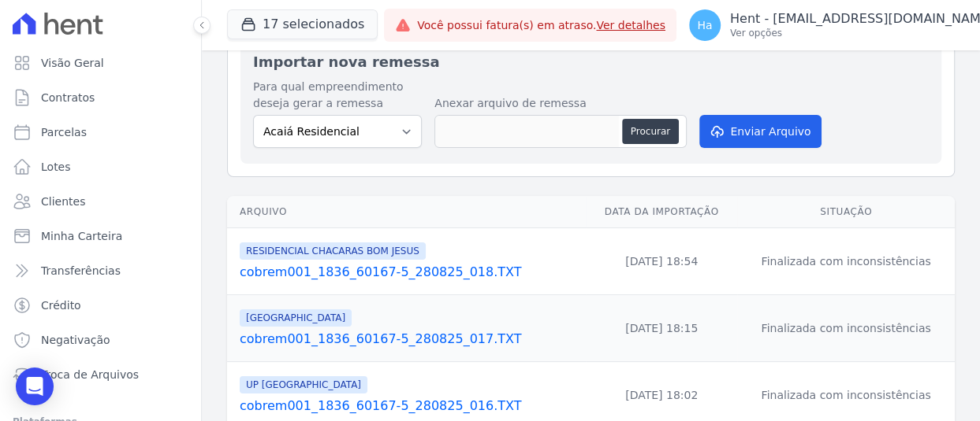 This screenshot has width=980, height=421. Describe the element at coordinates (846, 212) in the screenshot. I see `th: Situação` at that location.